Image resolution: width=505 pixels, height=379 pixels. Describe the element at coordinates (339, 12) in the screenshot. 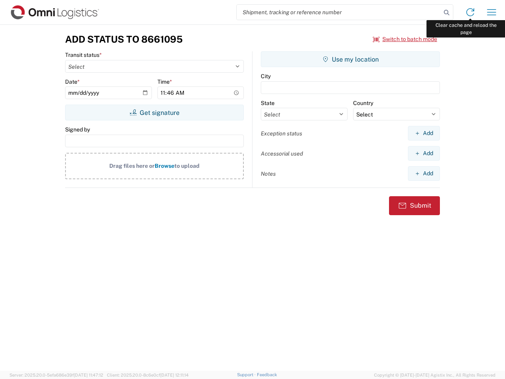

I see `input: Shipment, tracking or reference number` at that location.